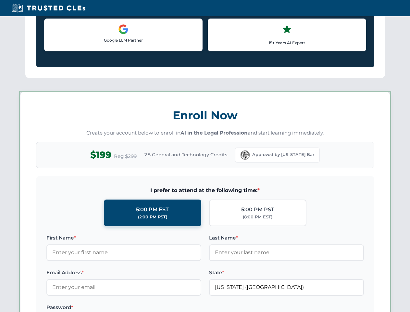 Image resolution: width=410 pixels, height=312 pixels. What do you see at coordinates (124, 238) in the screenshot?
I see `label: First Name` at bounding box center [124, 238].